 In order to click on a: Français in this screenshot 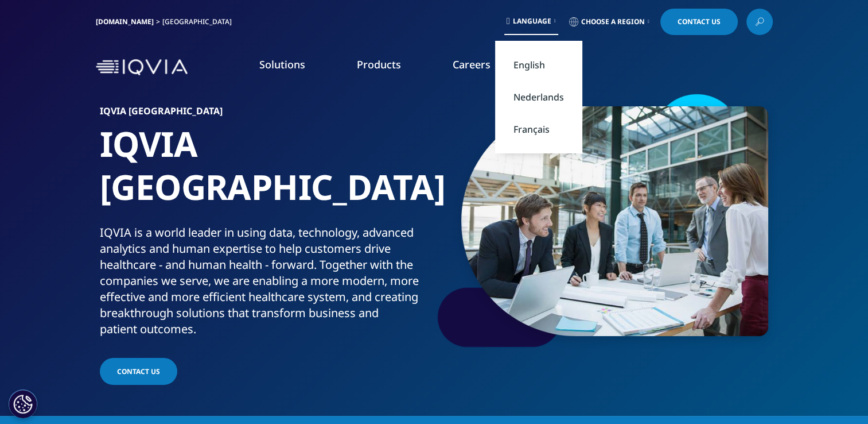, I will do `click(539, 129)`.